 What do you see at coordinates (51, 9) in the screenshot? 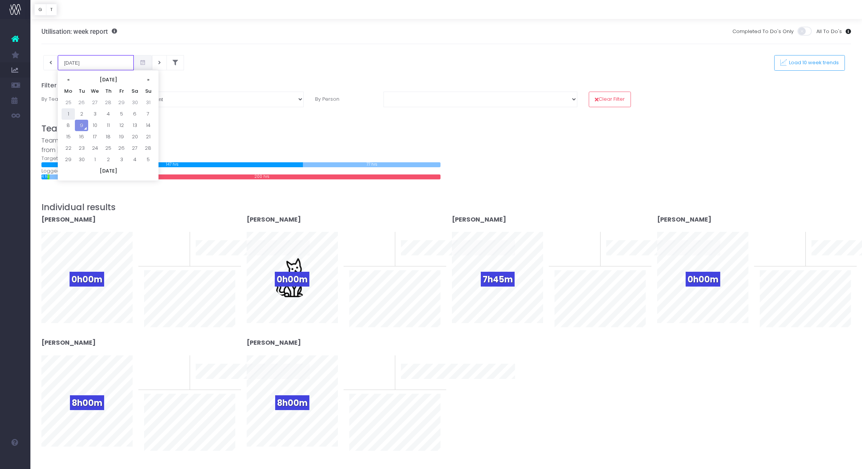
I see `button: T` at bounding box center [51, 9].